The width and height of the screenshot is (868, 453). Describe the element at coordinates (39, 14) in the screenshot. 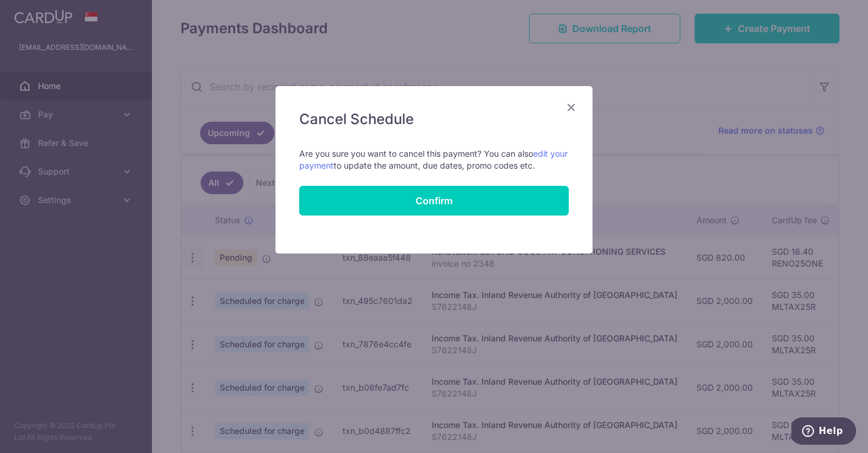

I see `span: Help` at that location.